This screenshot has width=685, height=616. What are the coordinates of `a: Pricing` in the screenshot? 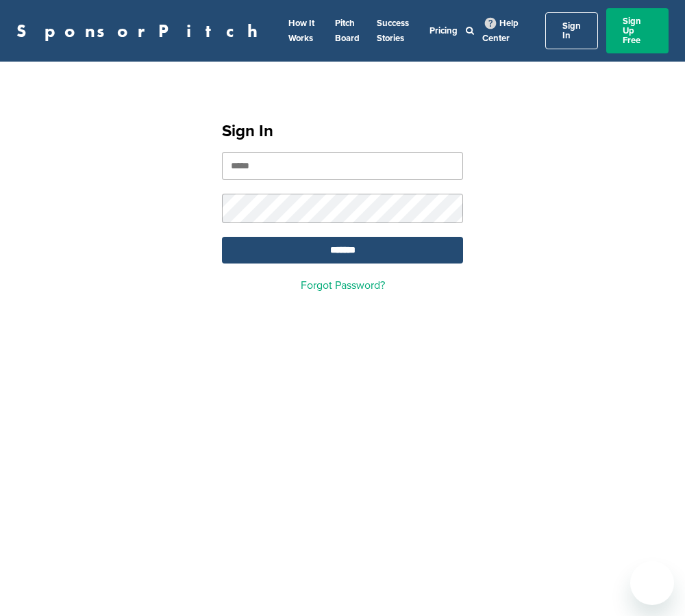 It's located at (443, 31).